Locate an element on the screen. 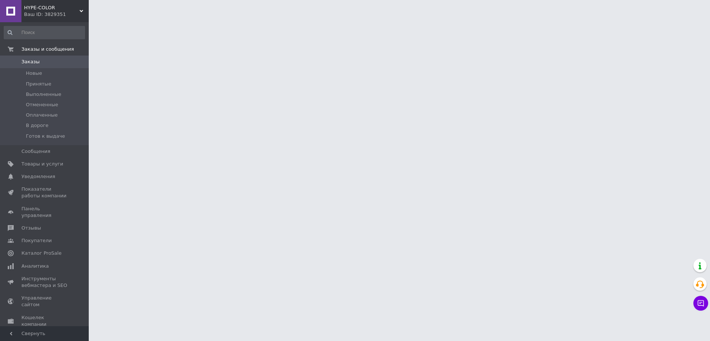  span: Каталог ProSale is located at coordinates (41, 253).